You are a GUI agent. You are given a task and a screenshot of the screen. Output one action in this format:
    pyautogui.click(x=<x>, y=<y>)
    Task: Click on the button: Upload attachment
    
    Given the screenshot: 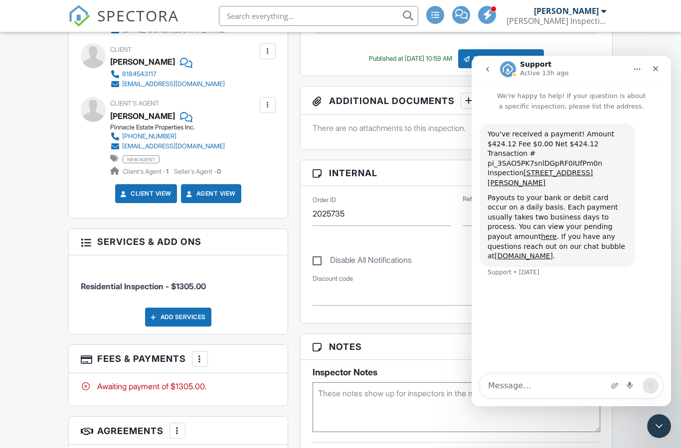 What is the action you would take?
    pyautogui.click(x=143, y=330)
    